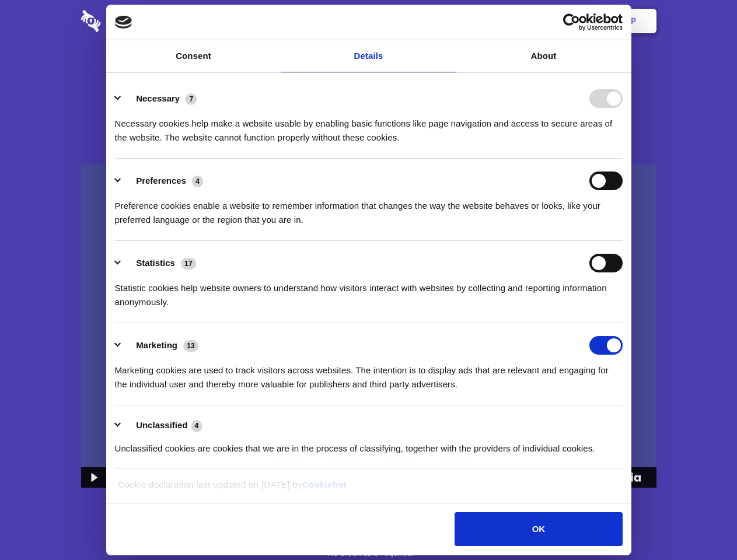 Image resolution: width=737 pixels, height=560 pixels. What do you see at coordinates (93, 478) in the screenshot?
I see `button: Play Video` at bounding box center [93, 478].